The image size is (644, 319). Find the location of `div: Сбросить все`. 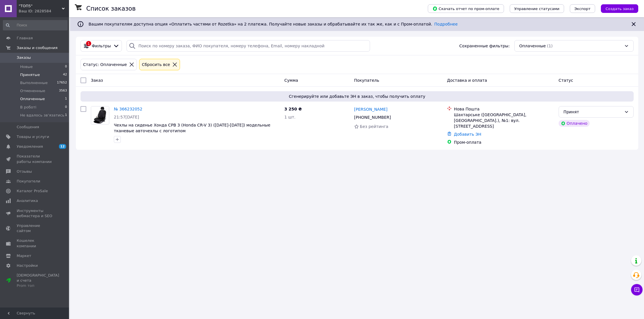

div: Сбросить все is located at coordinates (156, 64).